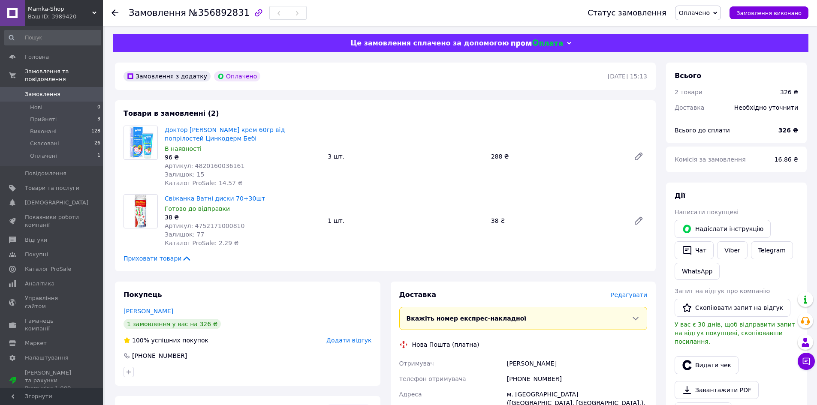 The height and width of the screenshot is (405, 817). I want to click on a: Завантажити PDF, so click(717, 390).